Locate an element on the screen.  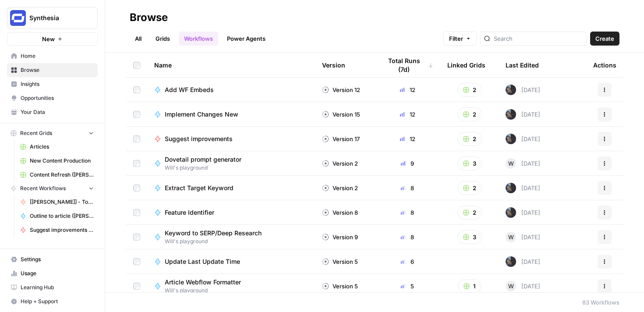
span: Article Webflow Formatter is located at coordinates (203, 283).